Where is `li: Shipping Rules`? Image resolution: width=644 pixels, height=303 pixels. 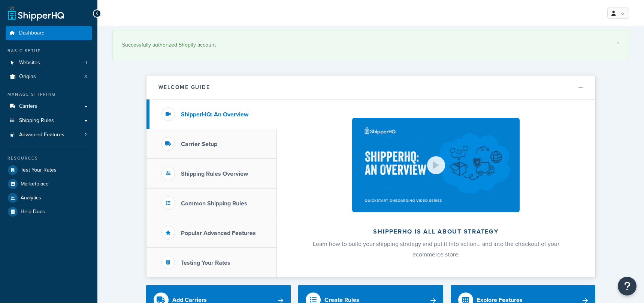
li: Shipping Rules is located at coordinates (49, 120).